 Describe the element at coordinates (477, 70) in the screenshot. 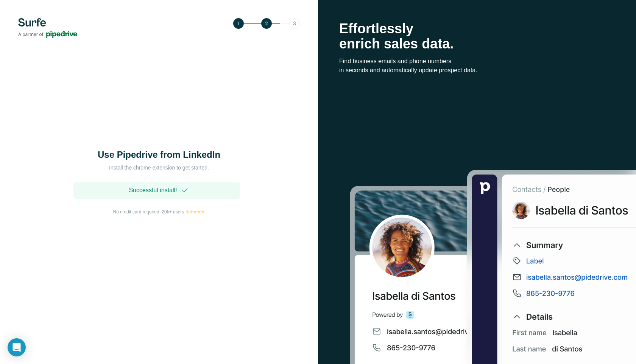

I see `p: in seconds and automatically update prospect data.` at that location.